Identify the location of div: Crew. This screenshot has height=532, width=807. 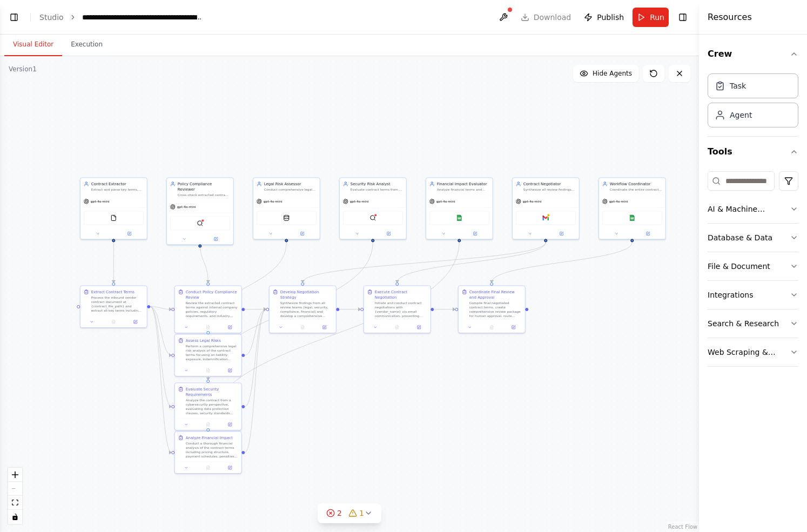
(753, 103).